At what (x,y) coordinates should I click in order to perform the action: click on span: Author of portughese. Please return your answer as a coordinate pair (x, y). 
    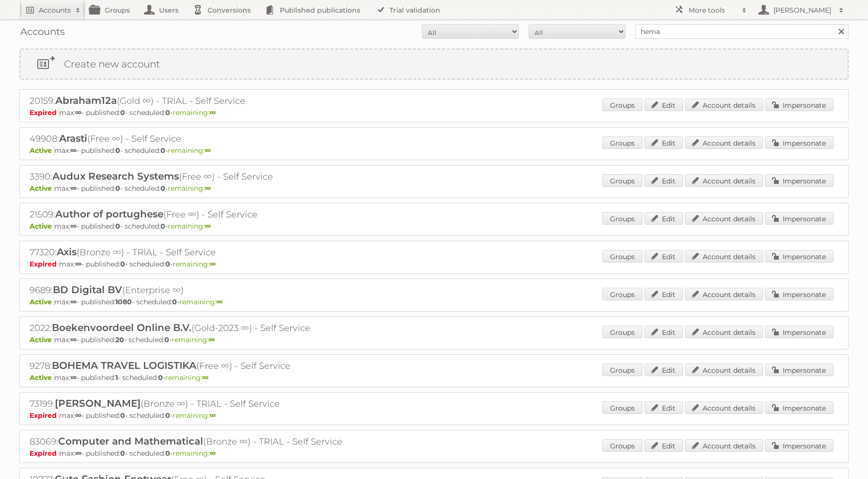
    Looking at the image, I should click on (109, 214).